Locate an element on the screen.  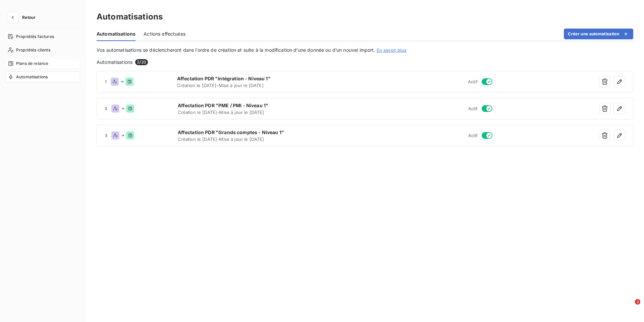
span: Affectation PDR "PME / PMI - Niveau 1" is located at coordinates (271, 105).